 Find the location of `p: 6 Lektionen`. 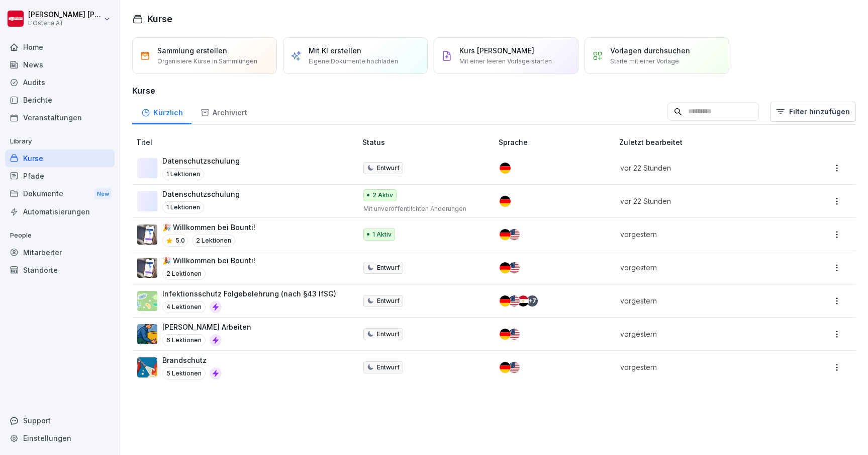

p: 6 Lektionen is located at coordinates (184, 340).